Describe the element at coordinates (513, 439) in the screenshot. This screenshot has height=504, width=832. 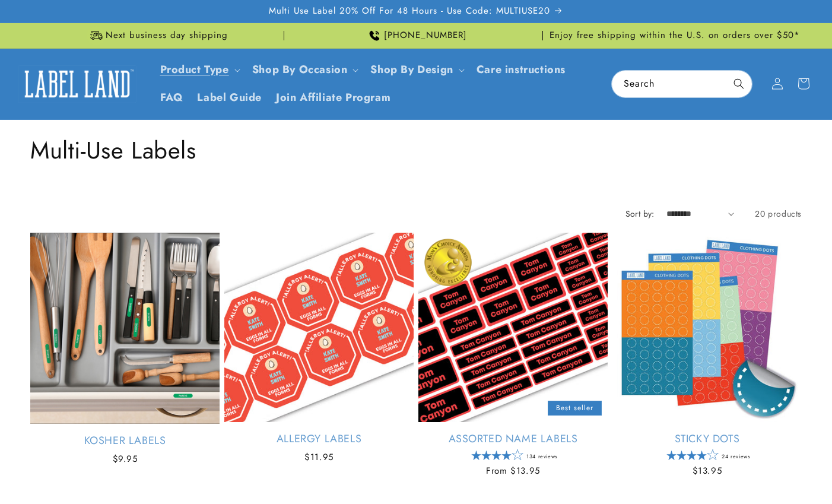
I see `a: Assorted Name Labels` at that location.